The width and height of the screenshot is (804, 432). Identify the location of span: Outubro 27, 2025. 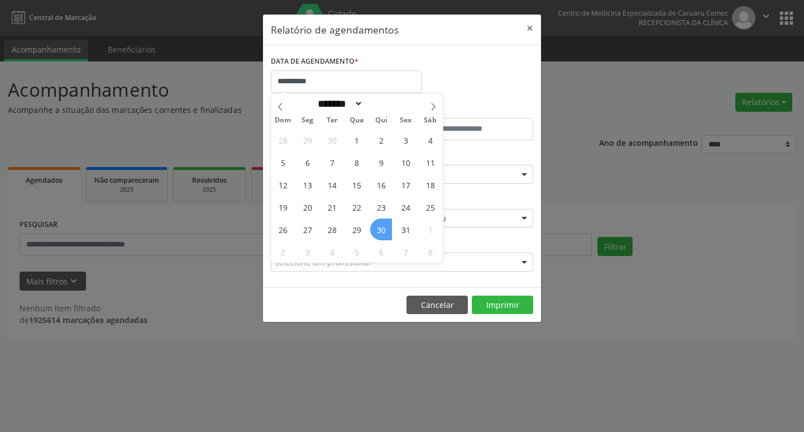
(307, 229).